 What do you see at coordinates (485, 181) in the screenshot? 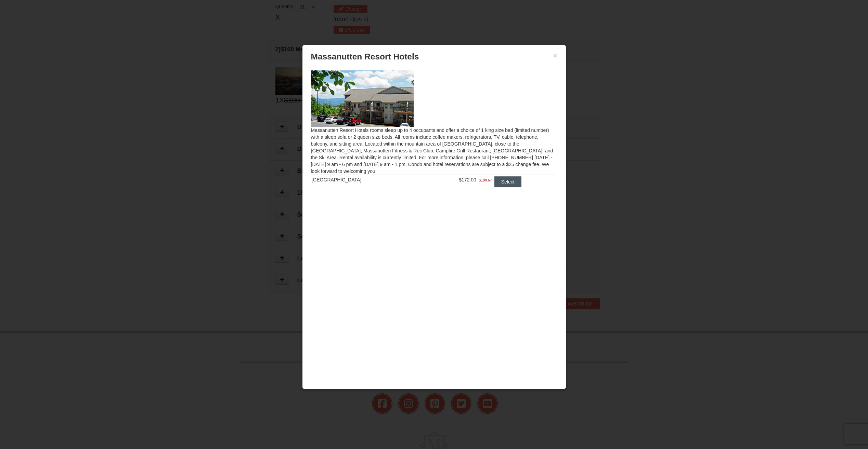
I see `span: $188.67` at bounding box center [485, 181].